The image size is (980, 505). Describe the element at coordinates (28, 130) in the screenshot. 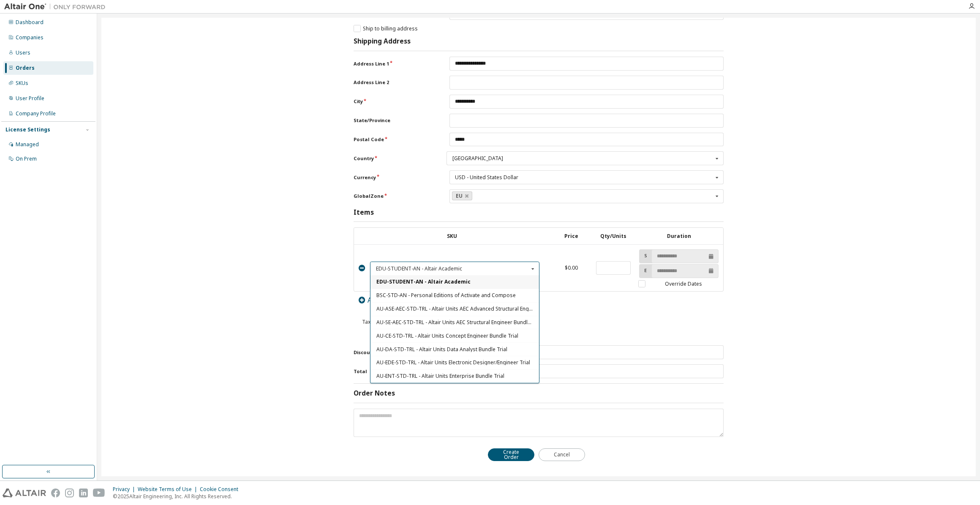

I see `div: License Settings` at that location.